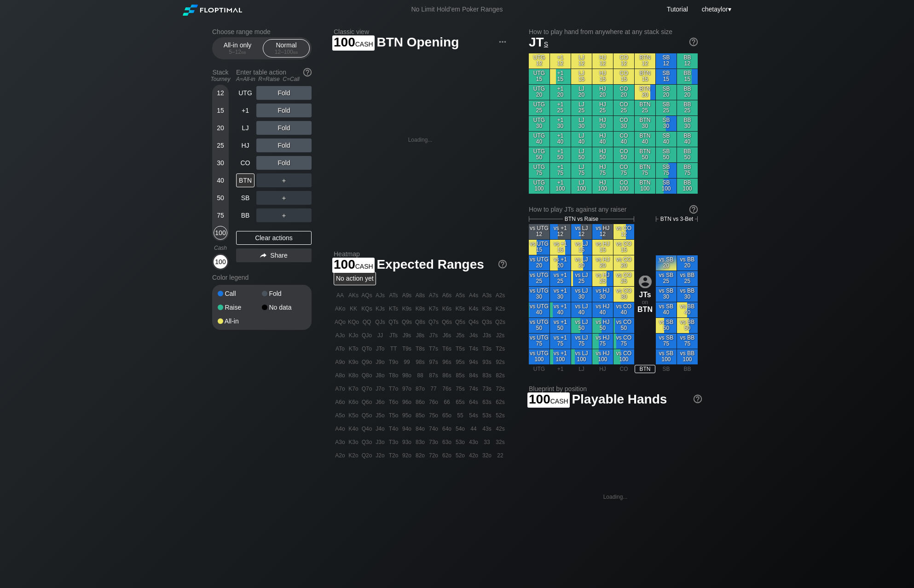  Describe the element at coordinates (645, 281) in the screenshot. I see `img: icon-avatar.b40e07d9.svg` at that location.